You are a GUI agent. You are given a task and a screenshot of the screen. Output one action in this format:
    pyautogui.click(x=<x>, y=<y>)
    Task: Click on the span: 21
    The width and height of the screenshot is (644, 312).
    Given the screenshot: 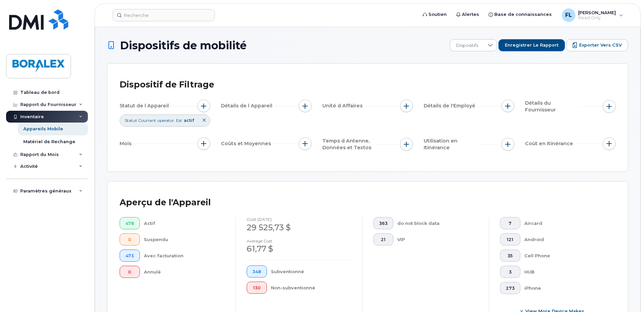 What is the action you would take?
    pyautogui.click(x=383, y=240)
    